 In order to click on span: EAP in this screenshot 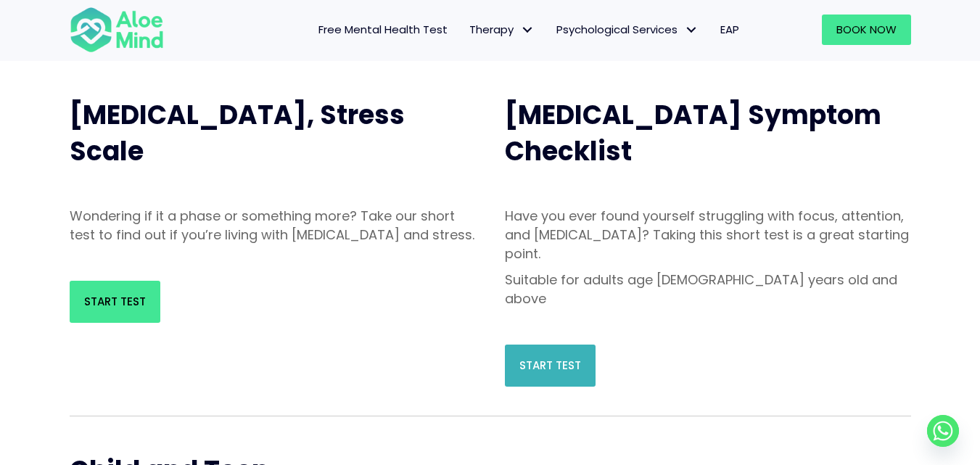, I will do `click(730, 29)`.